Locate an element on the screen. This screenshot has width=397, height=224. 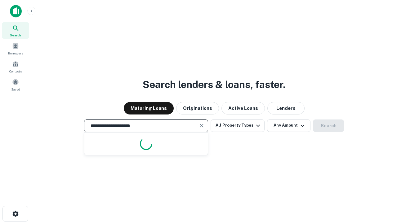
div: Borrowers is located at coordinates (16, 48).